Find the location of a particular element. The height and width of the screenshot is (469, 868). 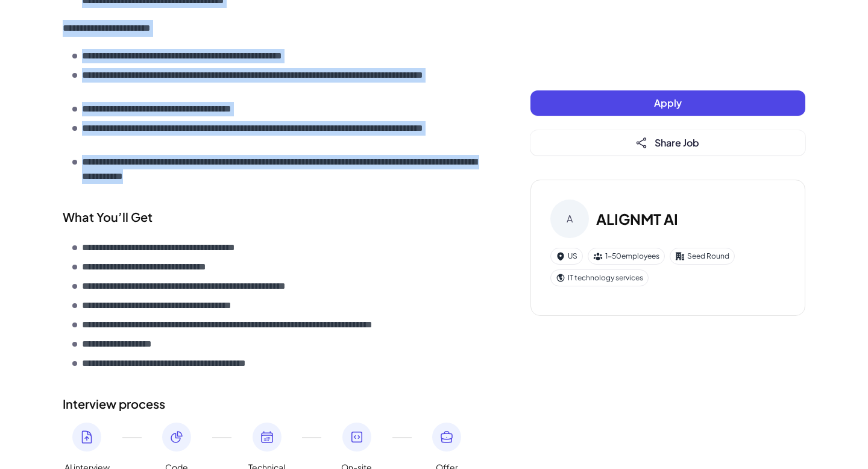

span: Apply is located at coordinates (667, 103).